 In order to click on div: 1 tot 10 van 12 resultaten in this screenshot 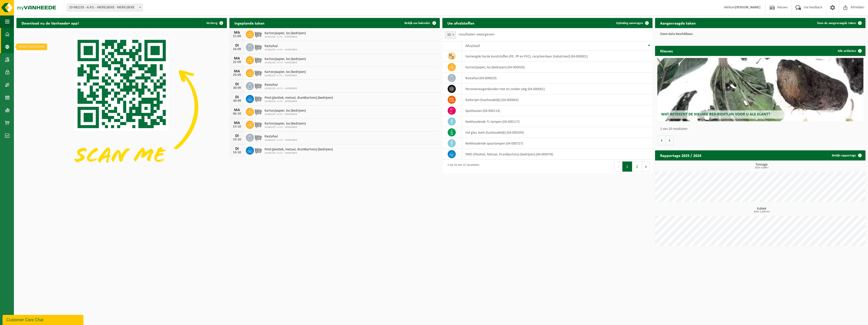, I will do `click(462, 167)`.